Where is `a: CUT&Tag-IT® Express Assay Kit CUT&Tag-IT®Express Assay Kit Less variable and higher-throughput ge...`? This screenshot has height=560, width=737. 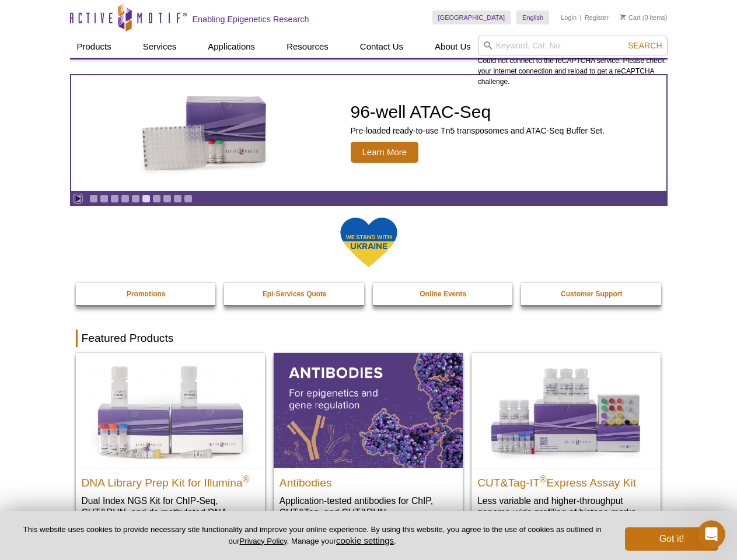
a: CUT&Tag-IT® Express Assay Kit CUT&Tag-IT®Express Assay Kit Less variable and higher-throughput ge... is located at coordinates (566, 441).